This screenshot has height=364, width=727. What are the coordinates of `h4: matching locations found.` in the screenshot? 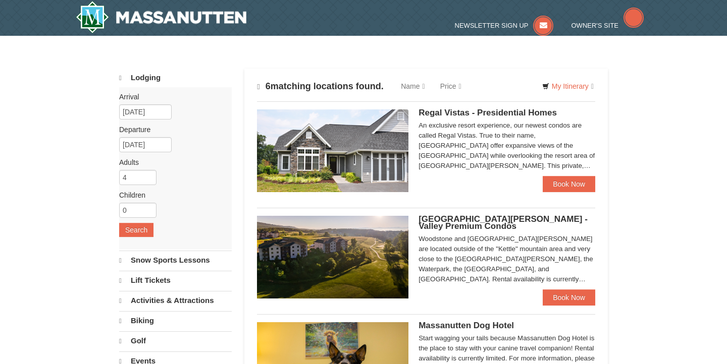 It's located at (320, 86).